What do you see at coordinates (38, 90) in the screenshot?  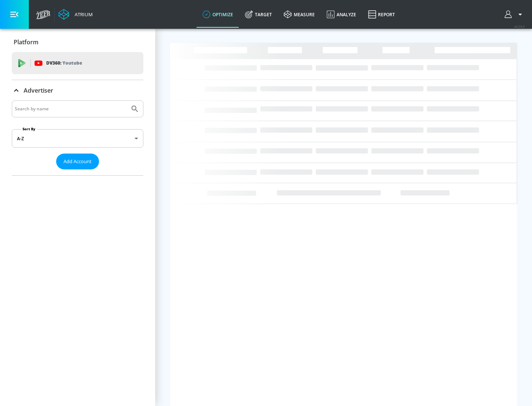 I see `p: Advertiser` at bounding box center [38, 90].